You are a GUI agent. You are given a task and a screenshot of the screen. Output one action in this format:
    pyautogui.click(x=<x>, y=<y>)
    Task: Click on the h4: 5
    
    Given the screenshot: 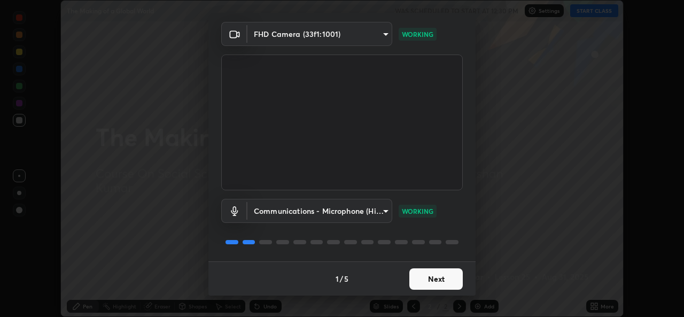 What is the action you would take?
    pyautogui.click(x=346, y=278)
    